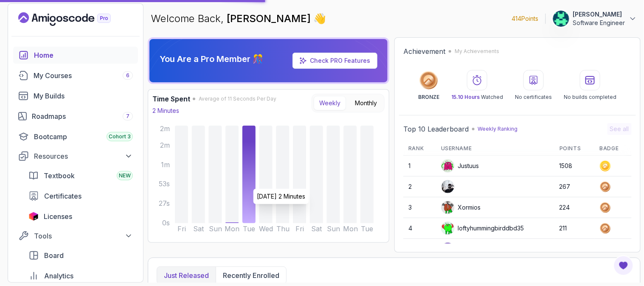 The height and width of the screenshot is (286, 644). What do you see at coordinates (186, 275) in the screenshot?
I see `button: Just released` at bounding box center [186, 275].